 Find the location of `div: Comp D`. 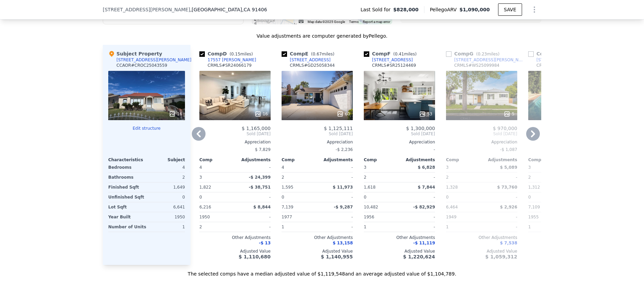

div: Comp D is located at coordinates (228, 54).